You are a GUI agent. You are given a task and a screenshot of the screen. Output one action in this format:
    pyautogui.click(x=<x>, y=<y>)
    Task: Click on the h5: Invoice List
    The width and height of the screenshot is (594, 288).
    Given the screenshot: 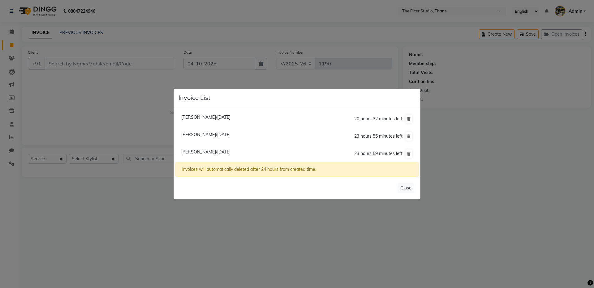 What is the action you would take?
    pyautogui.click(x=194, y=97)
    